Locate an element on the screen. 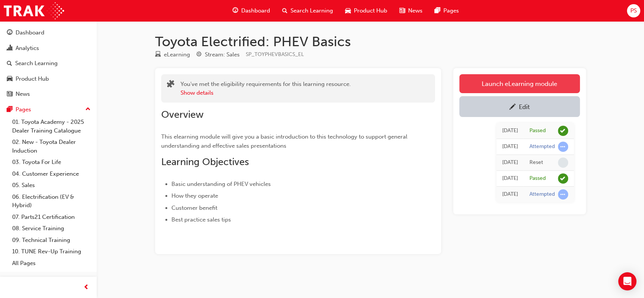  div: Fri Jul 04 2025 11:53:33 GMT+1000 (Australian Eastern Standard Time) is located at coordinates (510, 131).